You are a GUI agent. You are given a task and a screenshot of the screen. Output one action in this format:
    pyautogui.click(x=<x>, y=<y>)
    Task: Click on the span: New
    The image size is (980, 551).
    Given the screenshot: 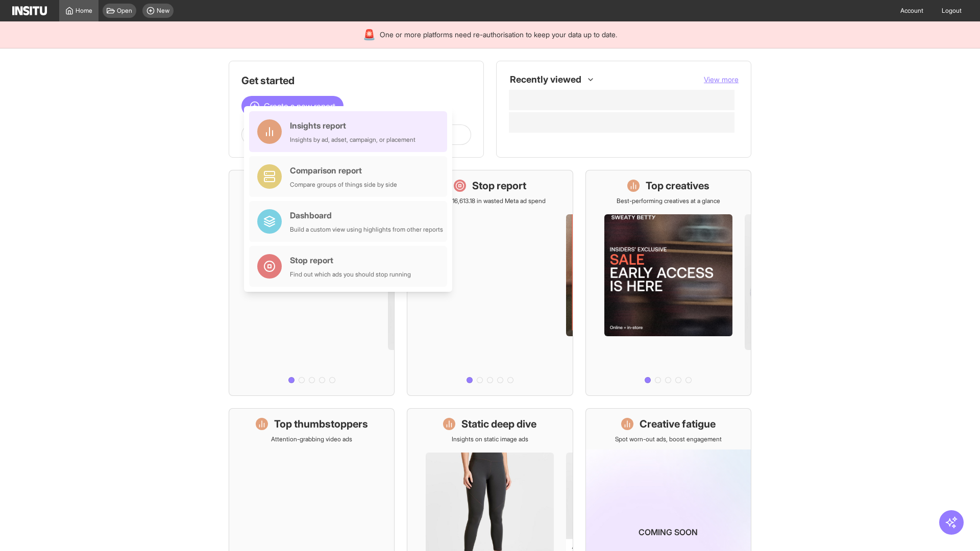 What is the action you would take?
    pyautogui.click(x=163, y=11)
    